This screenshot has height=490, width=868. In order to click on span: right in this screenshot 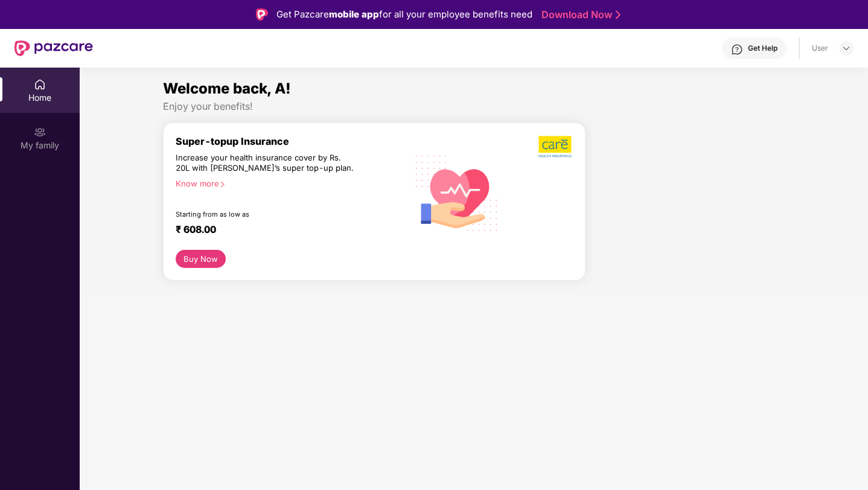, I will do `click(222, 184)`.